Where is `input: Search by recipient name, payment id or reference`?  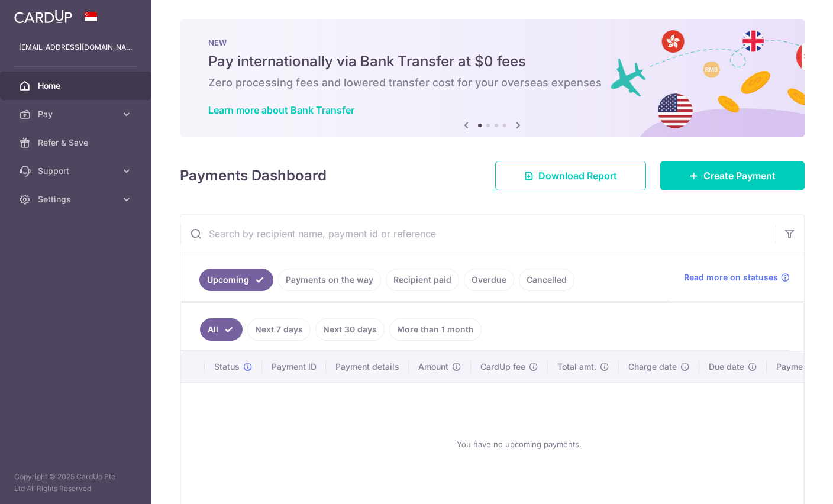
input: Search by recipient name, payment id or reference is located at coordinates (478, 233).